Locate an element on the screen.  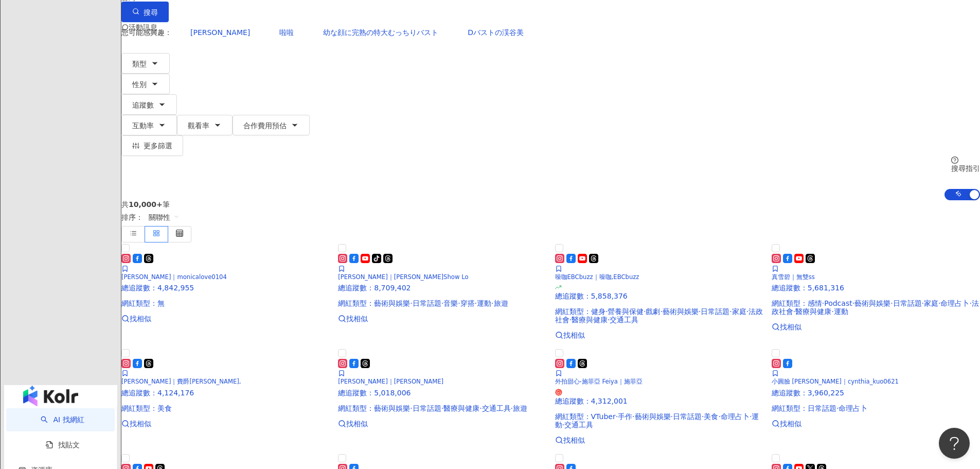
p: 總追蹤數 ： 4,312,001 is located at coordinates (659, 401).